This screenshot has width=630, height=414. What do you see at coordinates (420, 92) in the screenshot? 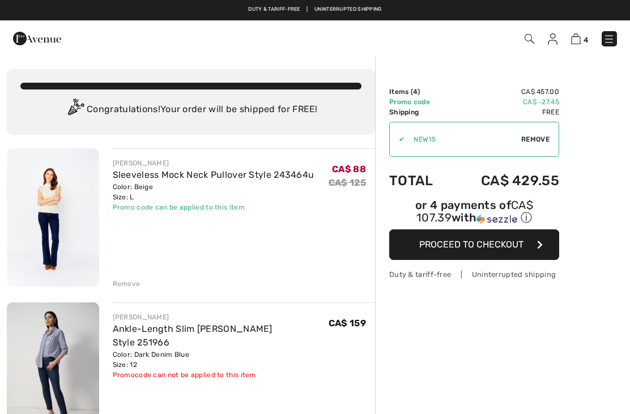
I see `td: Items ( )` at bounding box center [420, 92].